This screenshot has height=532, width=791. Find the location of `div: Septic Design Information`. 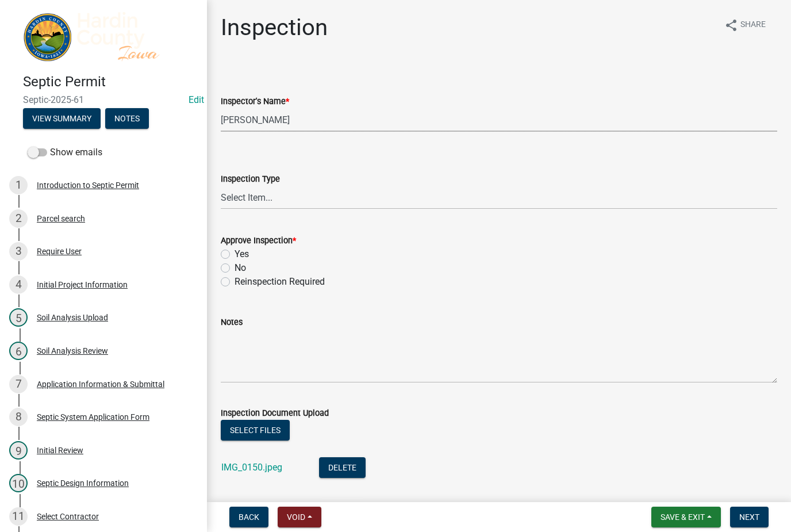

div: Septic Design Information is located at coordinates (82, 483).